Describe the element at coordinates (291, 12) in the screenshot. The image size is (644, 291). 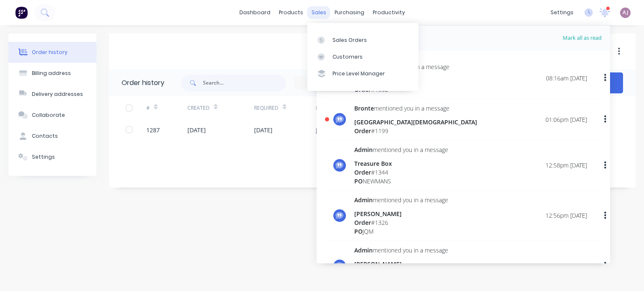
I see `div: products` at that location.